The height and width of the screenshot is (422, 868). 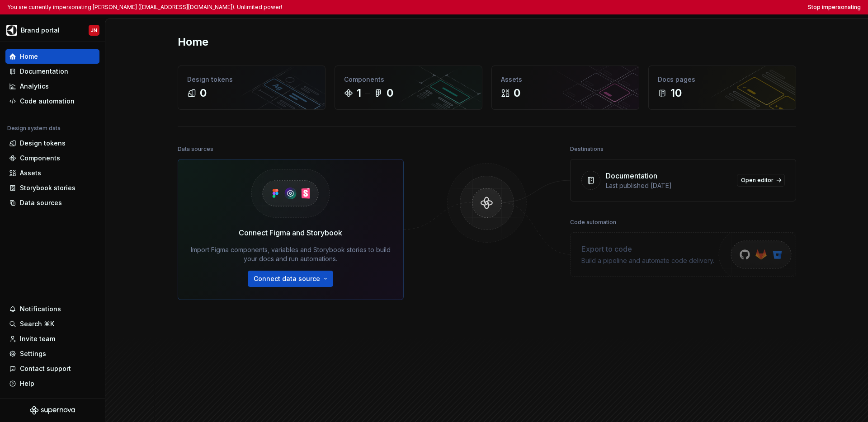 I want to click on button: Search ⌘K, so click(x=52, y=324).